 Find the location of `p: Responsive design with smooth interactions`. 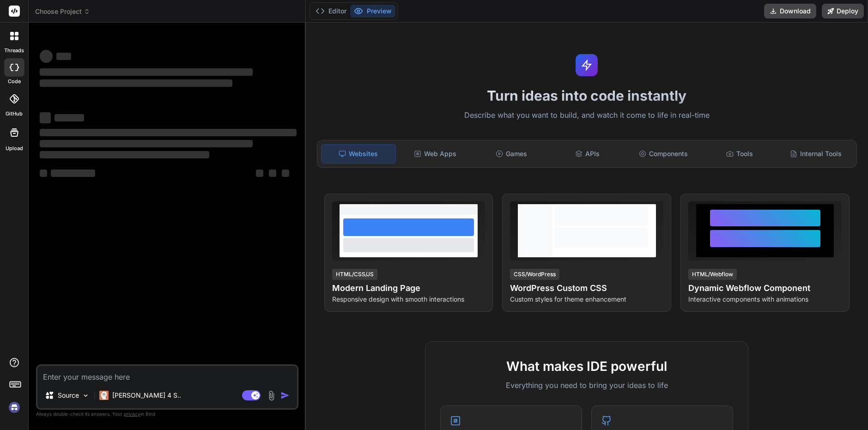

p: Responsive design with smooth interactions is located at coordinates (409, 299).